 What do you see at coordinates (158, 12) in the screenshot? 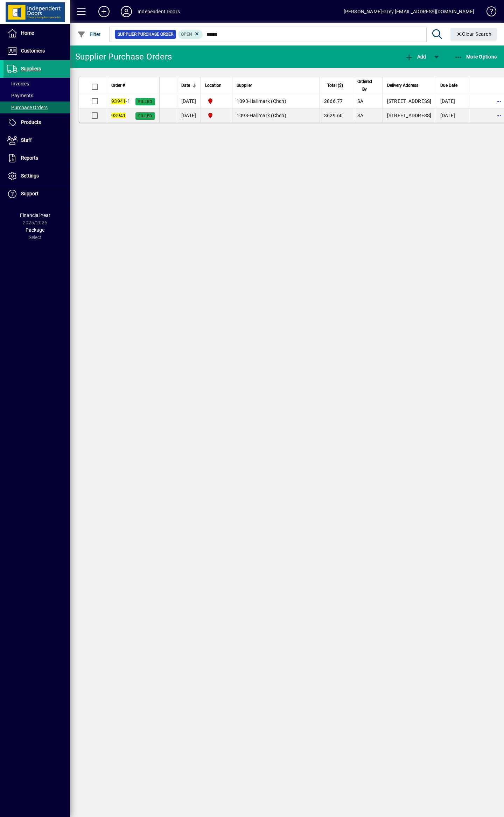
I see `div: Independent Doors` at bounding box center [158, 12].